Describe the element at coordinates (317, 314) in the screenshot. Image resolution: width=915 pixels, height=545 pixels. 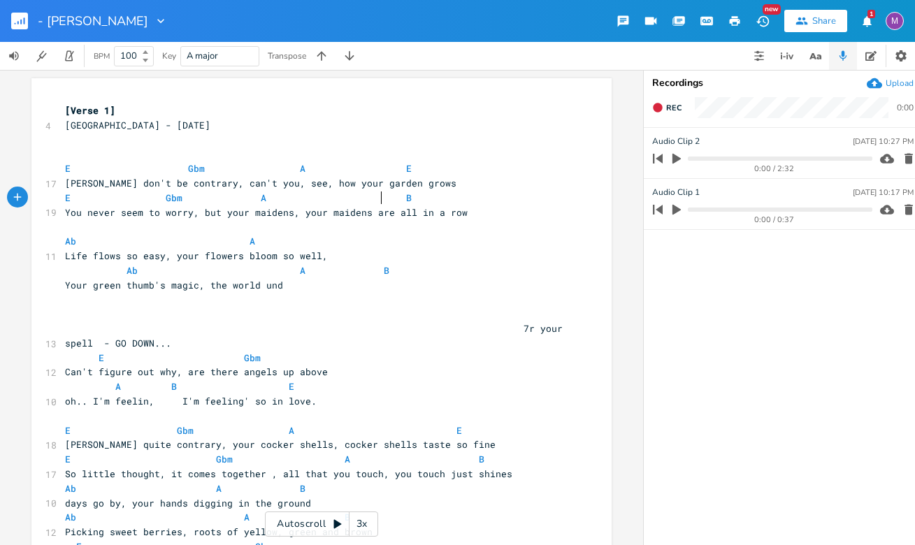
I see `span: Your green thumb's magic, the world und 7r your spell - GO DOWN...` at that location.